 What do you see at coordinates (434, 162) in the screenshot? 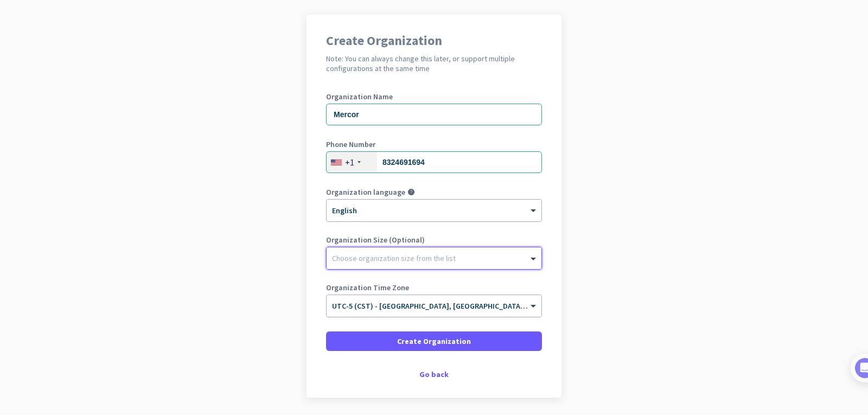
I see `input: 201-555-0123` at bounding box center [434, 162].